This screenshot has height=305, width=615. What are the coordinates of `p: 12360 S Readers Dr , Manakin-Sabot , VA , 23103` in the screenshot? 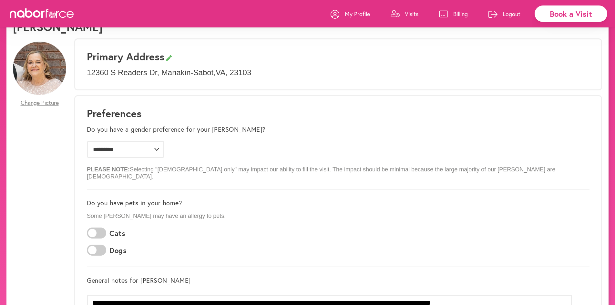 It's located at (338, 73).